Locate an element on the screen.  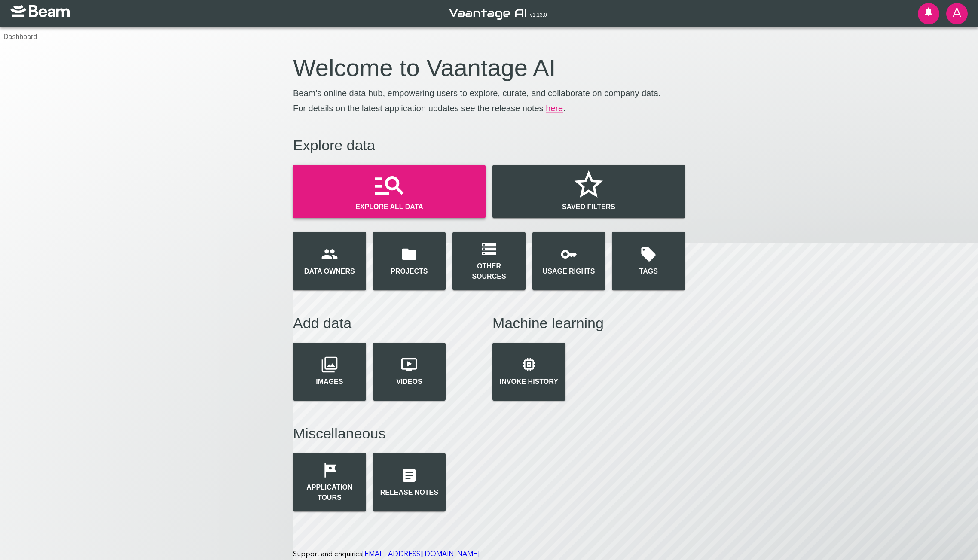
button: Videos is located at coordinates (410, 372).